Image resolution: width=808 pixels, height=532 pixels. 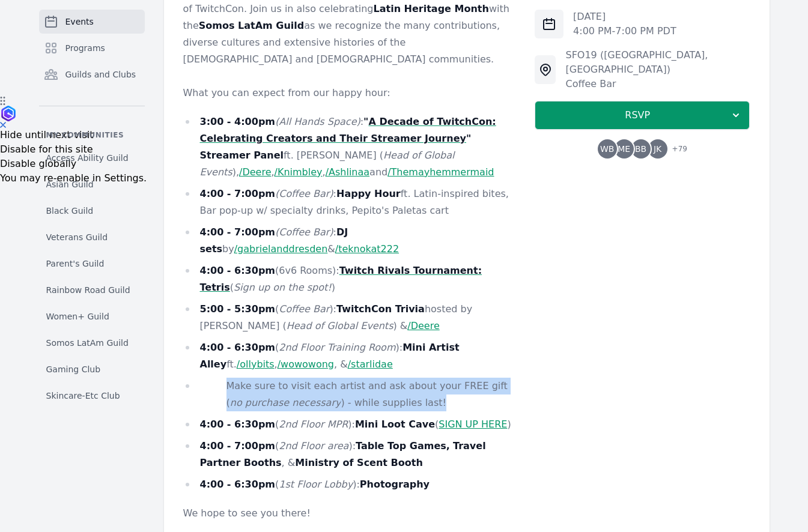 I want to click on a: Veterans Guild, so click(x=92, y=237).